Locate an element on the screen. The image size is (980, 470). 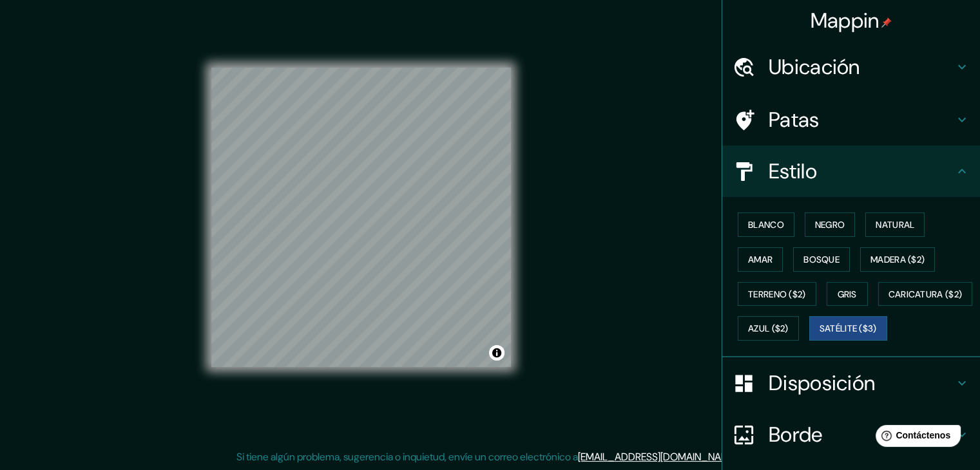
button: Natural is located at coordinates (895, 225).